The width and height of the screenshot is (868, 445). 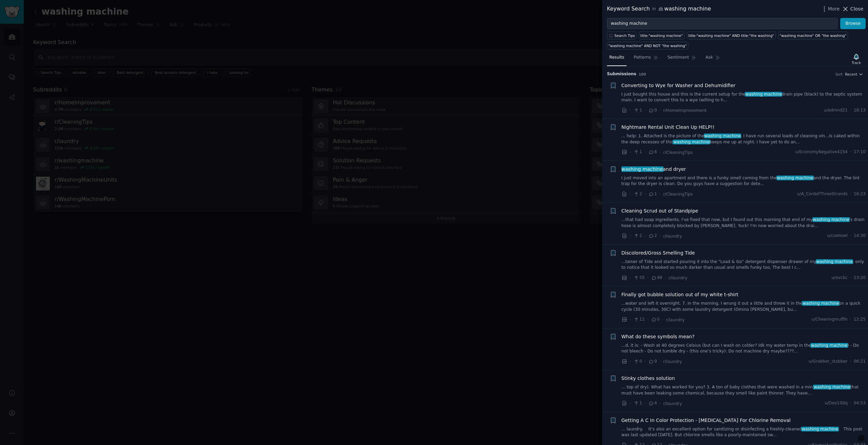 What do you see at coordinates (667, 127) in the screenshot?
I see `a: Nightmare Rental Unit Clean Up HELP!!` at bounding box center [667, 127].